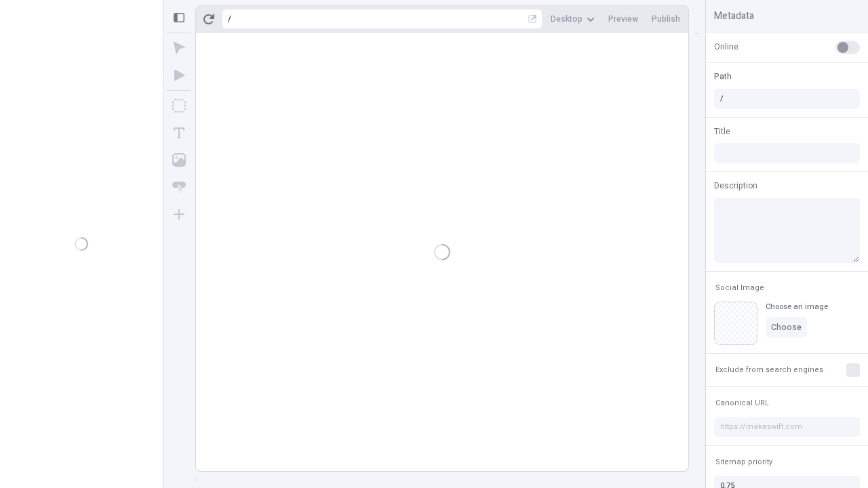  What do you see at coordinates (744, 462) in the screenshot?
I see `span: Sitemap priority` at bounding box center [744, 462].